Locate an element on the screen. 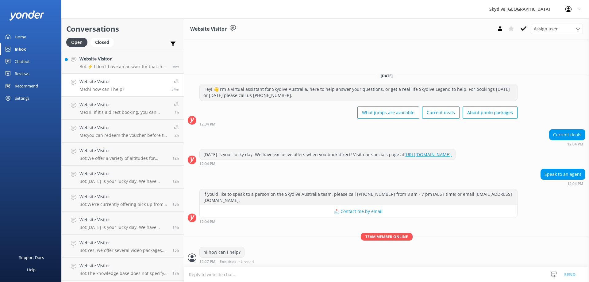 The image size is (589, 282). span: Sep 09 2025 07:11pm (UTC +10:00) Australia/Brisbane is located at coordinates (176, 273).